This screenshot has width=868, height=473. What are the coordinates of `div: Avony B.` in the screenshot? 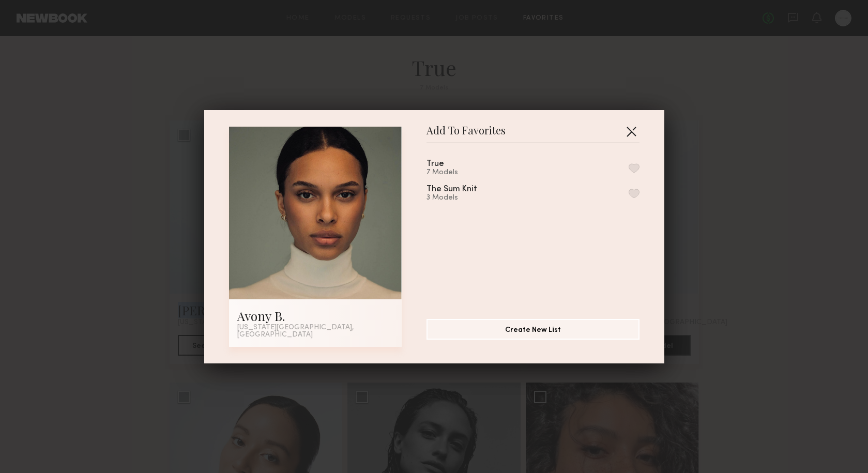 It's located at (316, 316).